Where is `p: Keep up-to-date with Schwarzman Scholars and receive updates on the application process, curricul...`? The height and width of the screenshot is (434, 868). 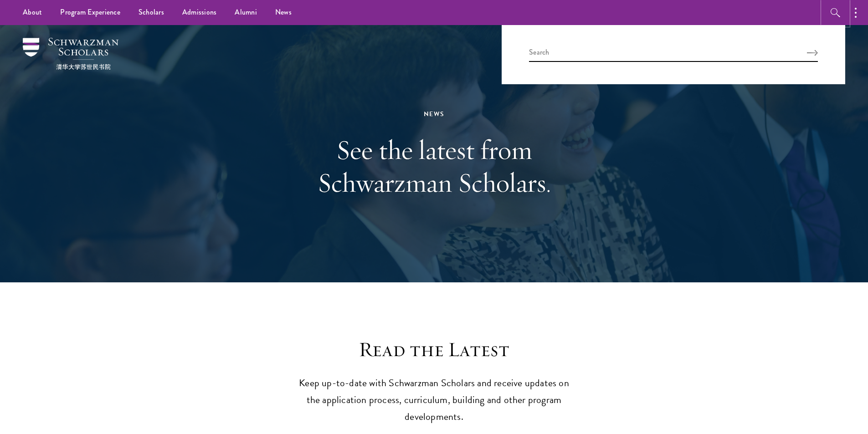
p: Keep up-to-date with Schwarzman Scholars and receive updates on the application process, curricul... is located at coordinates (434, 400).